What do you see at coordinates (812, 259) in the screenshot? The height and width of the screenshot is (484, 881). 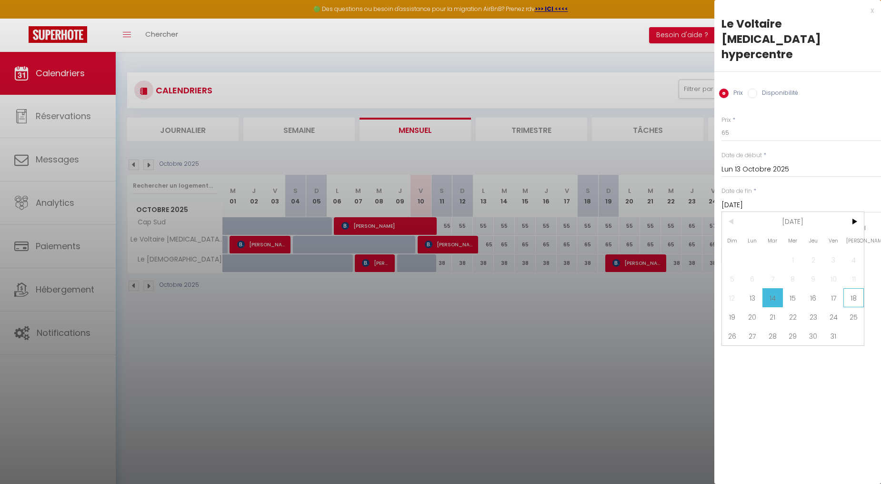 I see `span: 2` at bounding box center [812, 259].